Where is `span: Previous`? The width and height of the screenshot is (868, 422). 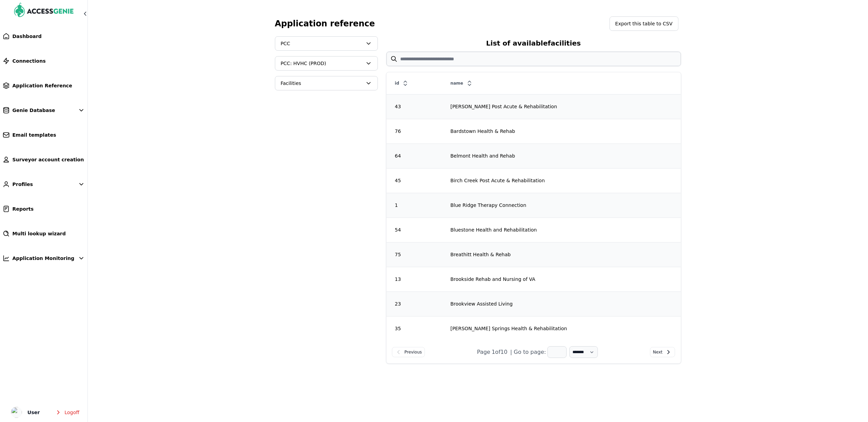
span: Previous is located at coordinates (413, 353).